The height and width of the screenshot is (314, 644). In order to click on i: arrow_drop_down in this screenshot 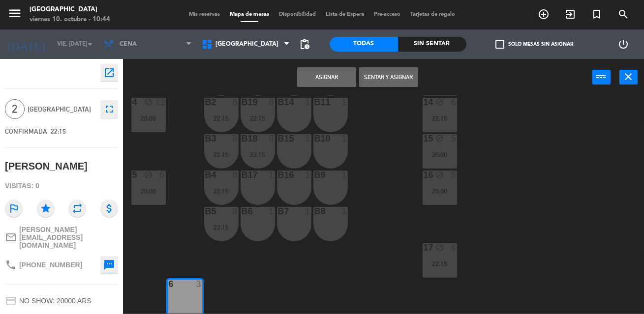, I will do `click(90, 44)`.